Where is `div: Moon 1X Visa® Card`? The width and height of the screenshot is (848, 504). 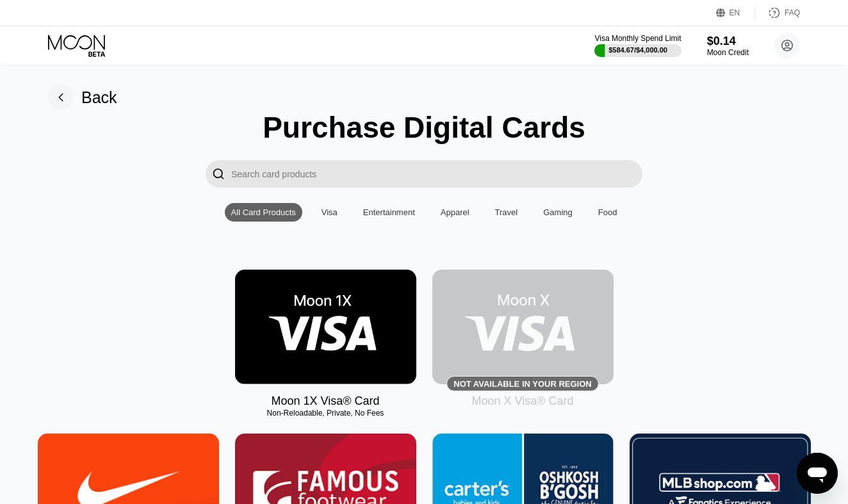
div: Moon 1X Visa® Card is located at coordinates (325, 401).